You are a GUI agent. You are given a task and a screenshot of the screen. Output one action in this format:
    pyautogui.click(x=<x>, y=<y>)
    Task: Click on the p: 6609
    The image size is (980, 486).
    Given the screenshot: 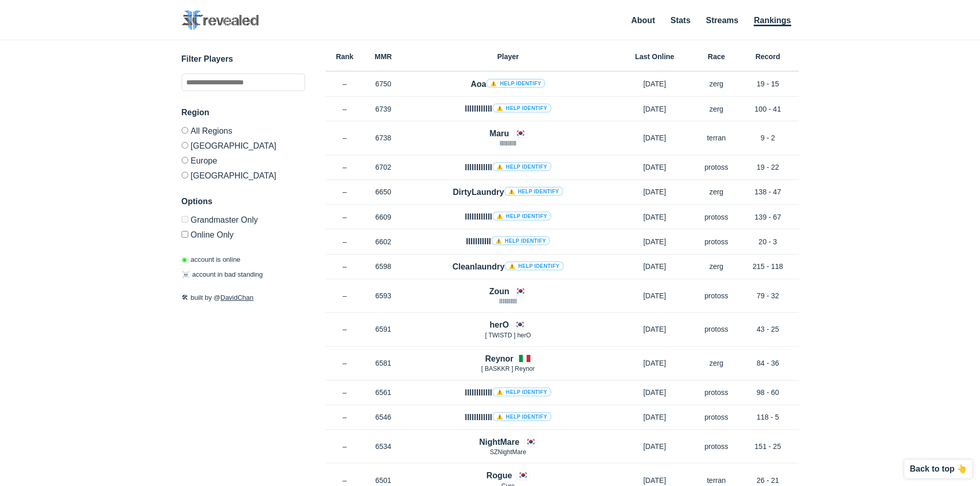 What is the action you would take?
    pyautogui.click(x=384, y=217)
    